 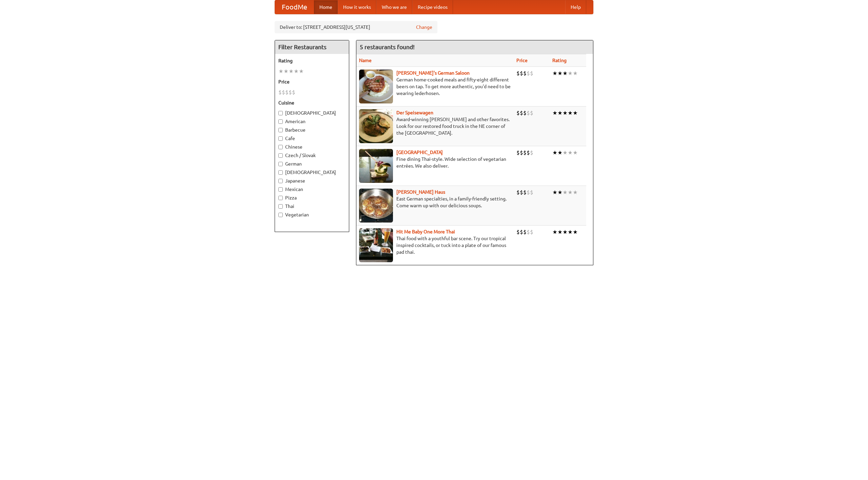 I want to click on input: Japanese, so click(x=280, y=180).